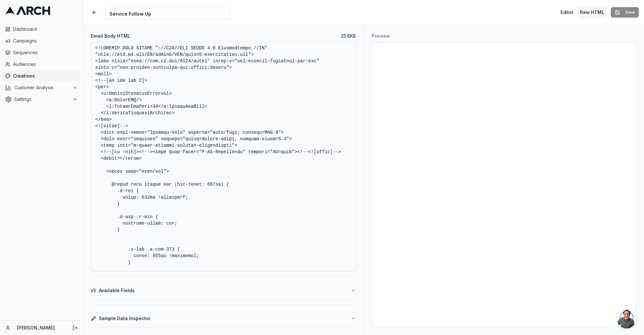  Describe the element at coordinates (41, 53) in the screenshot. I see `a: Sequences` at that location.